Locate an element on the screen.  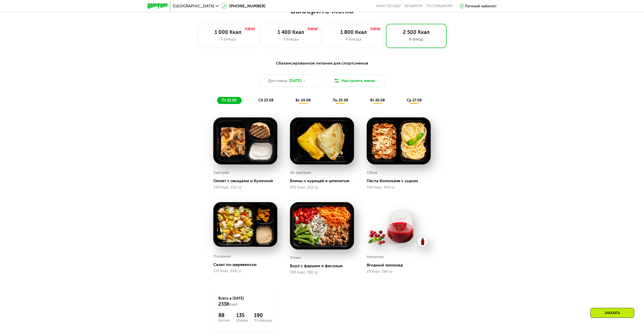
div: 88 is located at coordinates (224, 315).